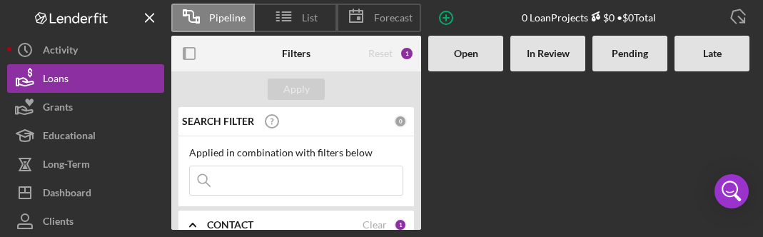 Image resolution: width=763 pixels, height=237 pixels. What do you see at coordinates (393, 18) in the screenshot?
I see `span: Forecast` at bounding box center [393, 18].